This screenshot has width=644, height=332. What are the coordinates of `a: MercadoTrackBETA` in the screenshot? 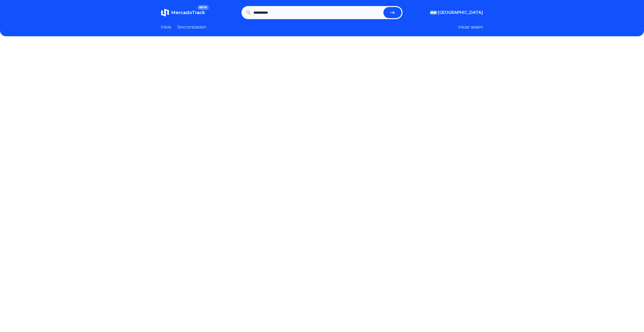 It's located at (183, 12).